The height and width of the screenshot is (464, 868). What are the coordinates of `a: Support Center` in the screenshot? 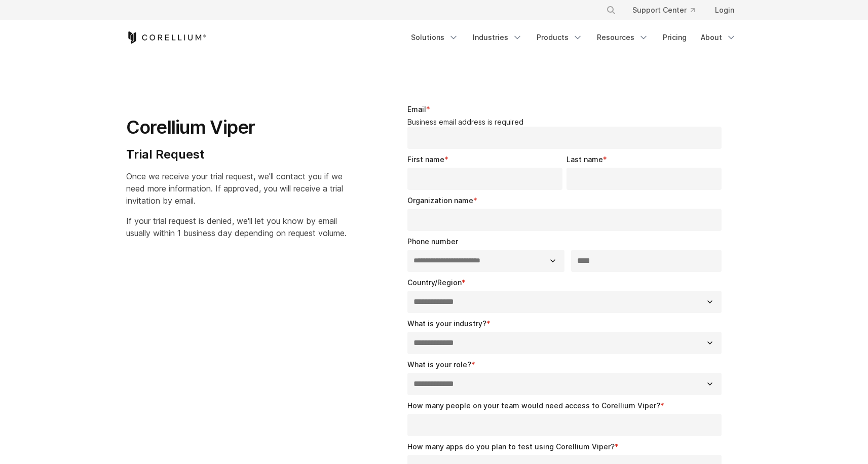 It's located at (663, 10).